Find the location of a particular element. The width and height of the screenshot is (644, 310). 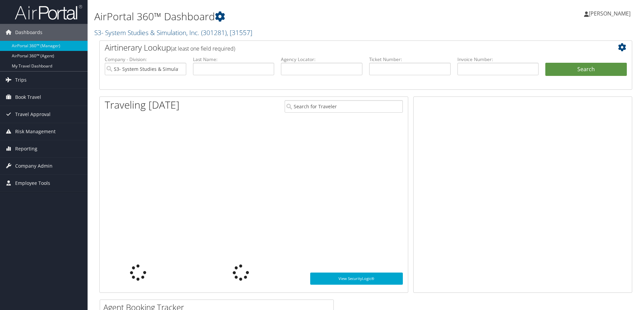

span: Employee Tools is located at coordinates (32, 183).